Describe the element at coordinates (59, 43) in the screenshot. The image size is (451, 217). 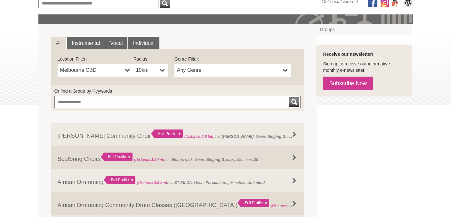
I see `a: All` at that location.